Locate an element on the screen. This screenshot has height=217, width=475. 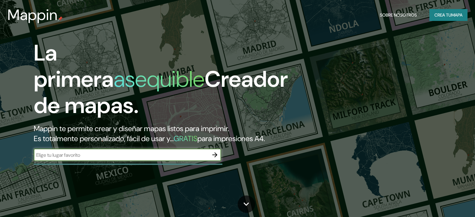
font: Crea tu is located at coordinates (443, 15).